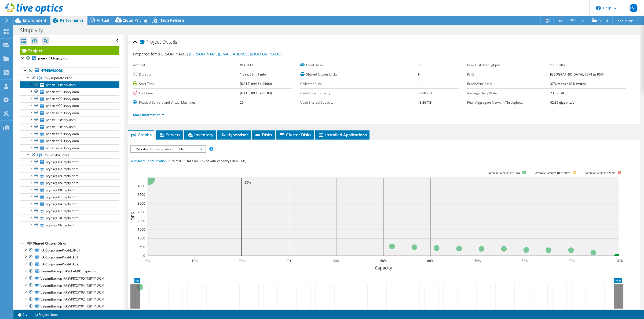  What do you see at coordinates (70, 71) in the screenshot?
I see `a: Hypervisors` at bounding box center [70, 71].